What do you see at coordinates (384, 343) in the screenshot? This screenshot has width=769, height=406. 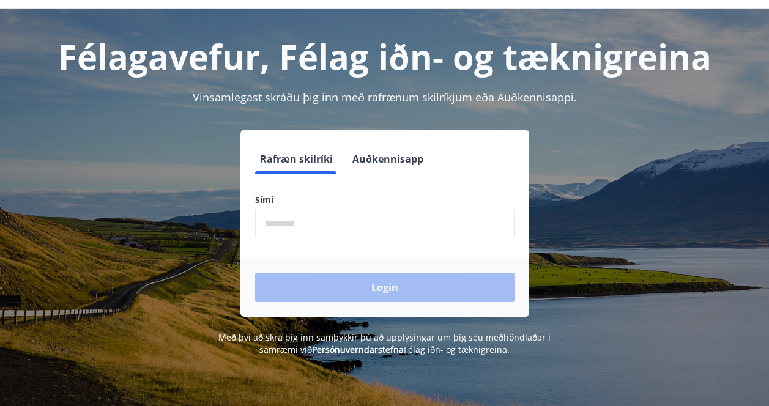 I see `span: Með því að skrá þig inn samþykkir þú að upplýsingar um þig séu meðhöndlaðar í samræmi við Félag i...` at bounding box center [384, 343].